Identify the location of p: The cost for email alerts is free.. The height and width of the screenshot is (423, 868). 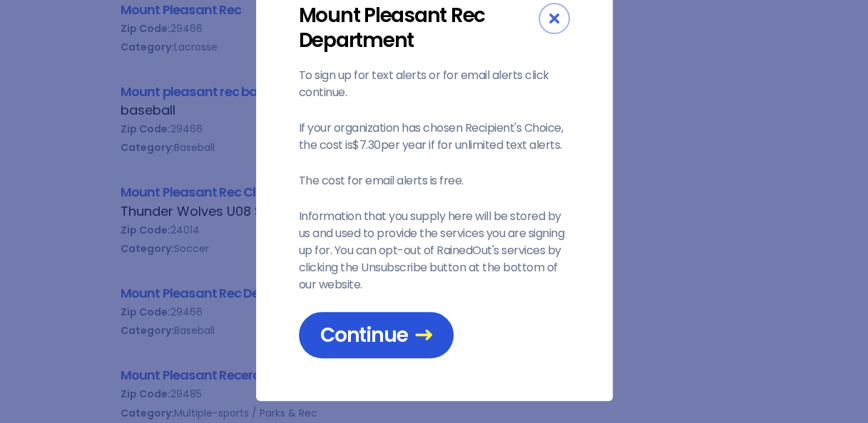
(434, 181).